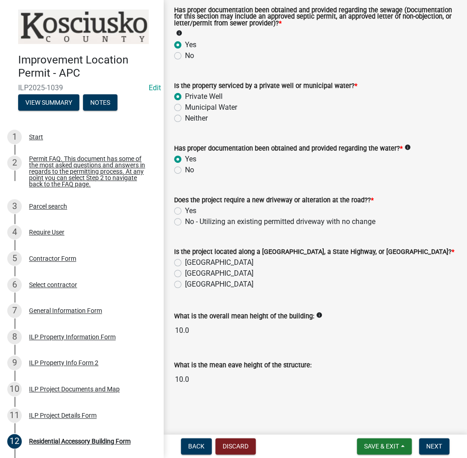 The image size is (467, 458). I want to click on div: Parcel search, so click(48, 206).